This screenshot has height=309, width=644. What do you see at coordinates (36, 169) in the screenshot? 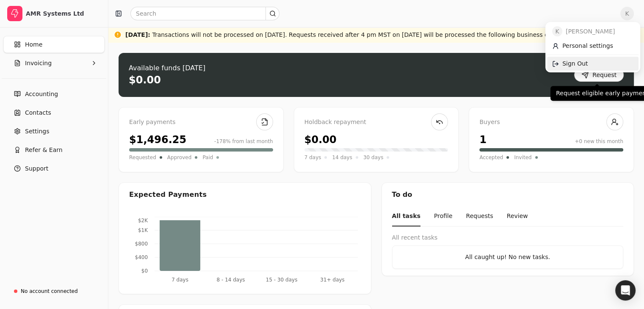
I see `span: Support` at bounding box center [36, 169].